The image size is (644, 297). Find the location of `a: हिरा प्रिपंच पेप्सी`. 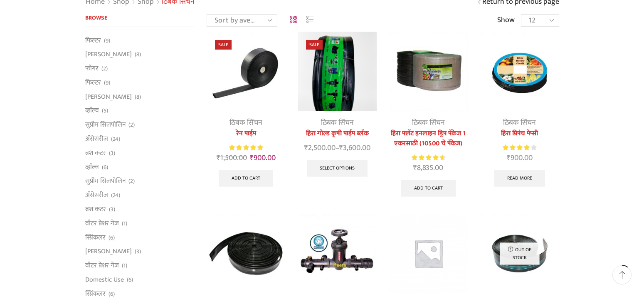

a: हिरा प्रिपंच पेप्सी is located at coordinates (519, 134).